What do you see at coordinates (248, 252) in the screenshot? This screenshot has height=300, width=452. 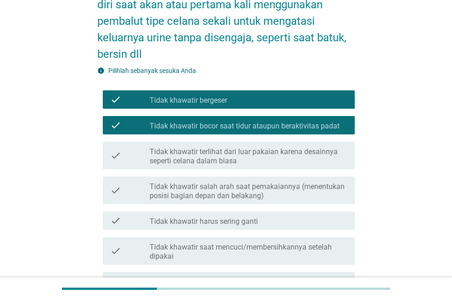 I see `label: Tidak khawatir saat mencuci/membersihkannya setelah dipakai` at bounding box center [248, 252].